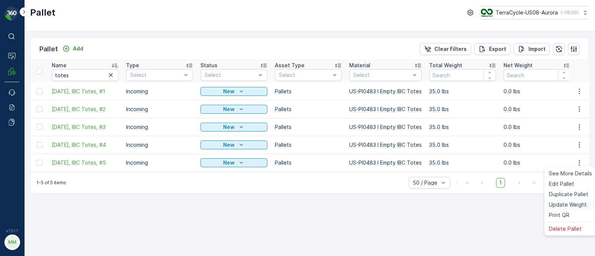 The image size is (595, 256). Describe the element at coordinates (12, 13) in the screenshot. I see `img: logo` at that location.